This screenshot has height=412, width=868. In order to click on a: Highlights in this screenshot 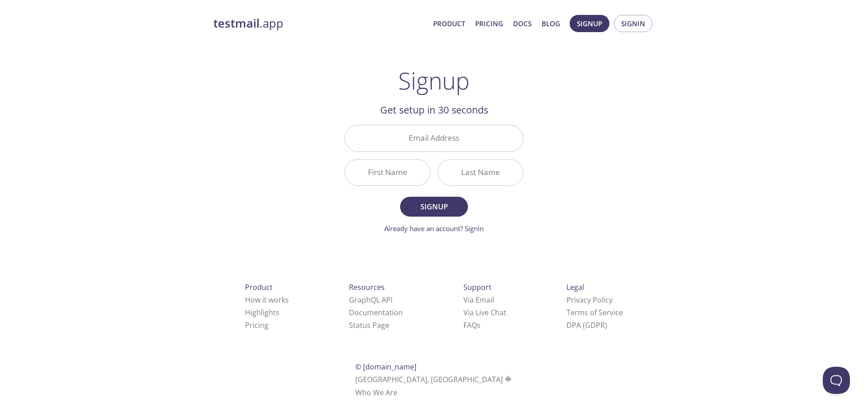, I will do `click(262, 313)`.